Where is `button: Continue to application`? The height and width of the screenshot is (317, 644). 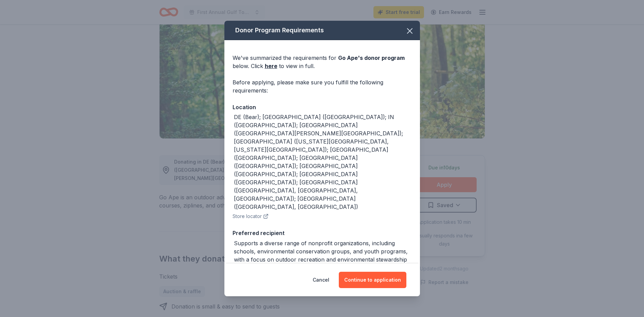 button: Continue to application is located at coordinates (372, 279).